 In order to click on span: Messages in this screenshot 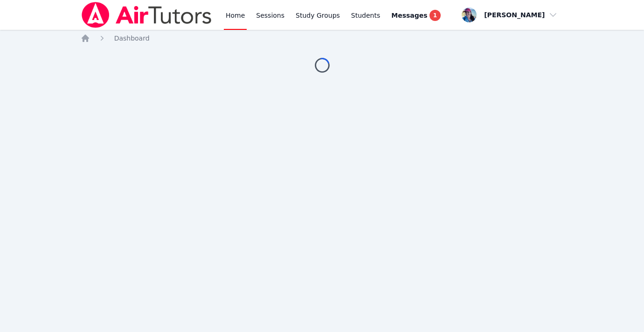, I will do `click(409, 15)`.